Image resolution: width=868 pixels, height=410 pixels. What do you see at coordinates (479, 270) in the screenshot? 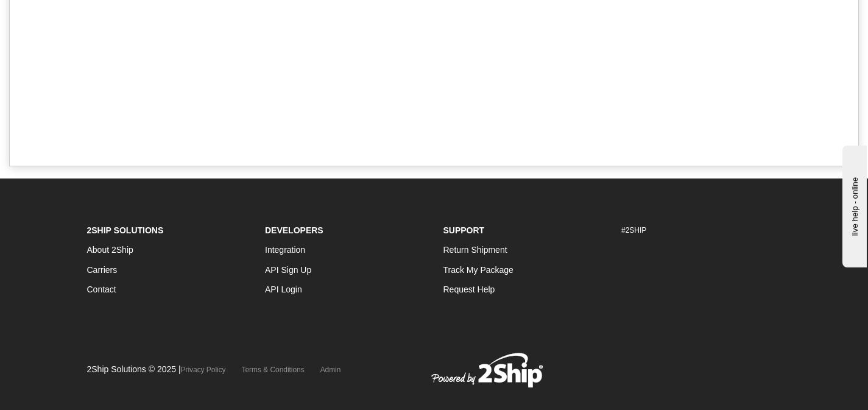
I see `a: Track My Package` at bounding box center [479, 270].